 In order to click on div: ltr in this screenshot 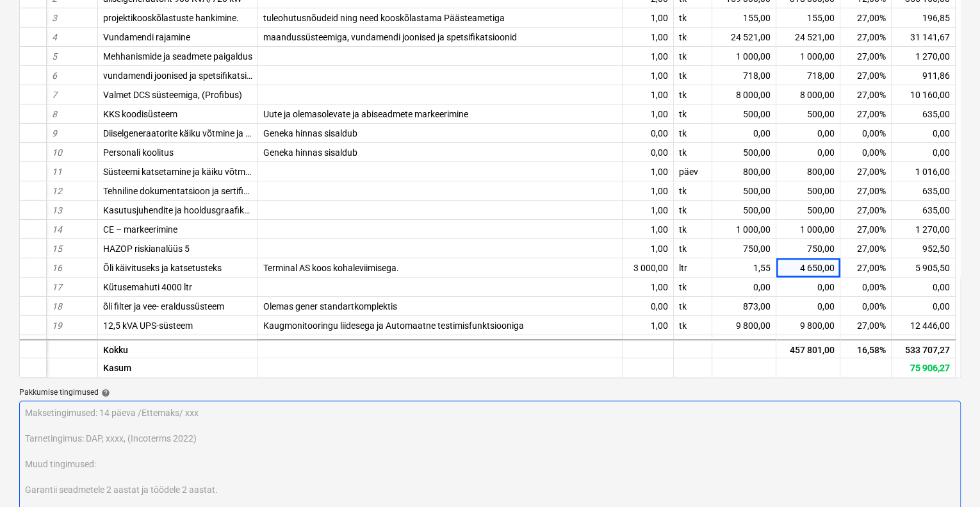, I will do `click(694, 268)`.